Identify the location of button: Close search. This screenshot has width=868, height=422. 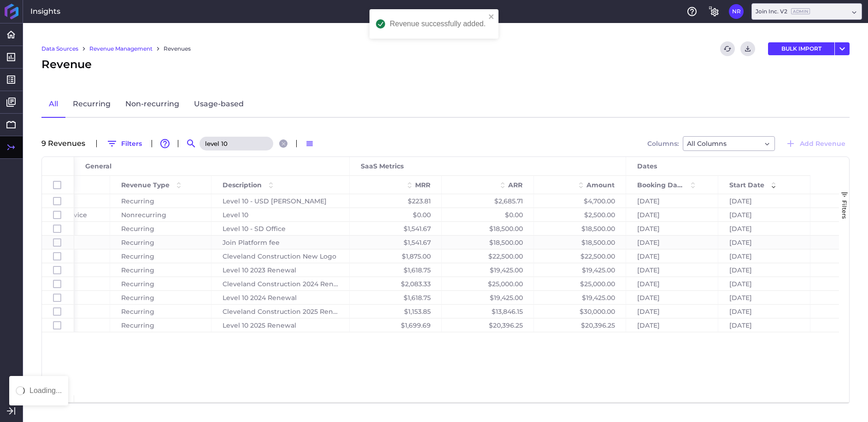
(283, 143).